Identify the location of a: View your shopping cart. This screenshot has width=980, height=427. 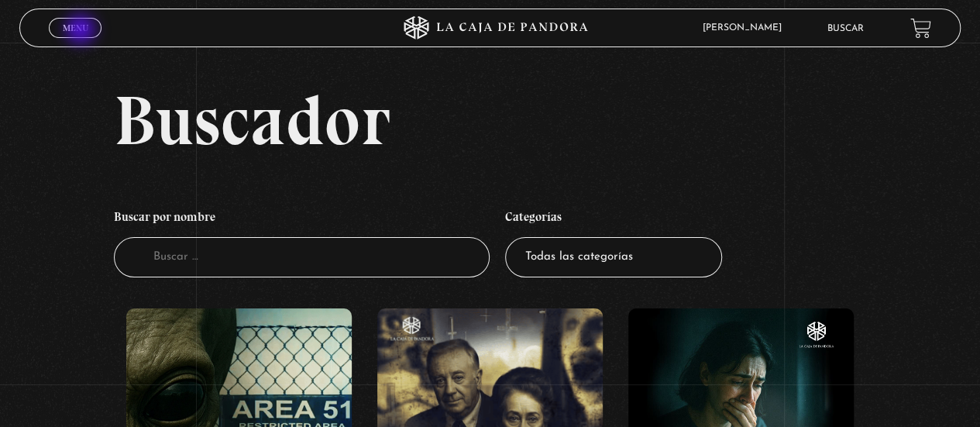
(921, 28).